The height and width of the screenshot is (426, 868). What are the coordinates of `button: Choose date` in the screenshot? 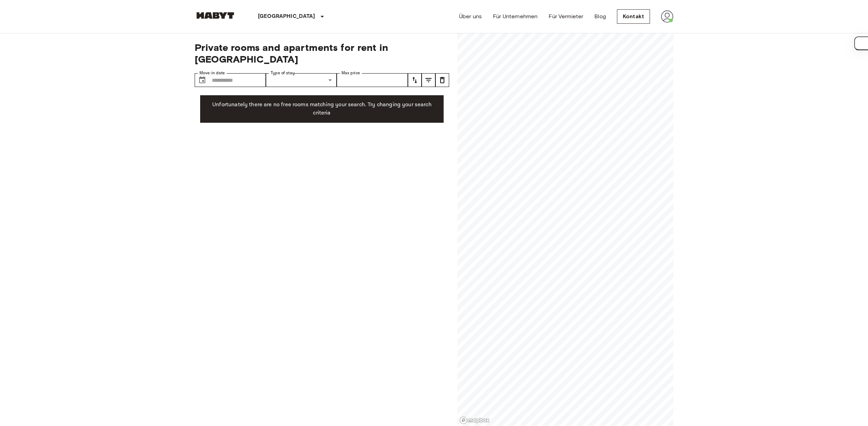 It's located at (202, 80).